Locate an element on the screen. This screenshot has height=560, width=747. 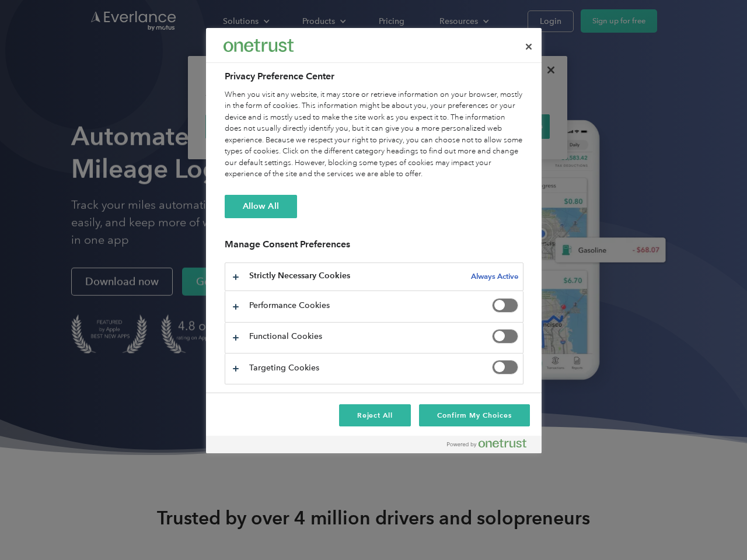
div: Everlance is located at coordinates (258, 46).